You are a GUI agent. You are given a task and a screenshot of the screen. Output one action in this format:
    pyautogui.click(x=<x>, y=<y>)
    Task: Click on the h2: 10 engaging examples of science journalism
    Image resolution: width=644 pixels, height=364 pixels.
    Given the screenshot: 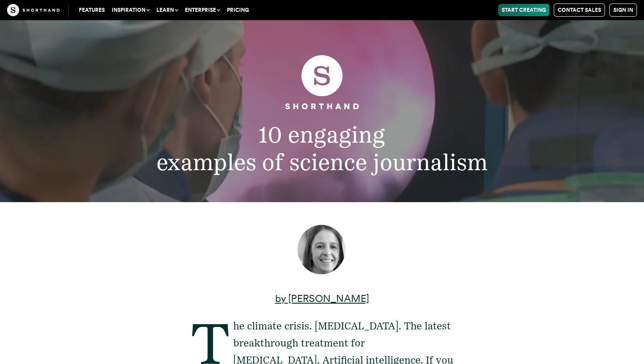 What is the action you would take?
    pyautogui.click(x=321, y=148)
    